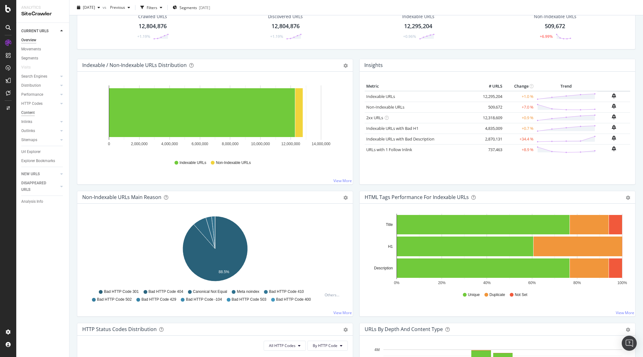 The height and width of the screenshot is (357, 643). What do you see at coordinates (40, 140) in the screenshot?
I see `a: Sitemaps` at bounding box center [40, 140].